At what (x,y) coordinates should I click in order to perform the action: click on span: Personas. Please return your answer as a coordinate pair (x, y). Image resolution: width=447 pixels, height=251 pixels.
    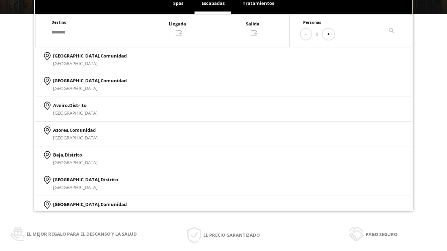
    Looking at the image, I should click on (312, 22).